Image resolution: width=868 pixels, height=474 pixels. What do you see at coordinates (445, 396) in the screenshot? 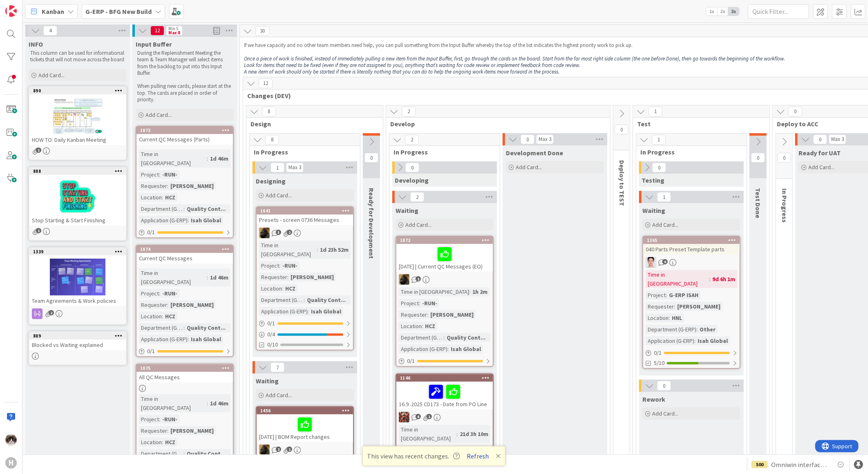
I see `div: 16.9 .2025 CD173 - Date from PO Line` at bounding box center [445, 396].